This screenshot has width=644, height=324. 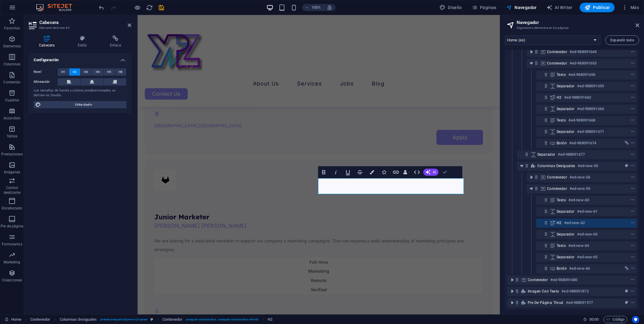 What do you see at coordinates (521, 7) in the screenshot?
I see `span: Navegador` at bounding box center [521, 7].